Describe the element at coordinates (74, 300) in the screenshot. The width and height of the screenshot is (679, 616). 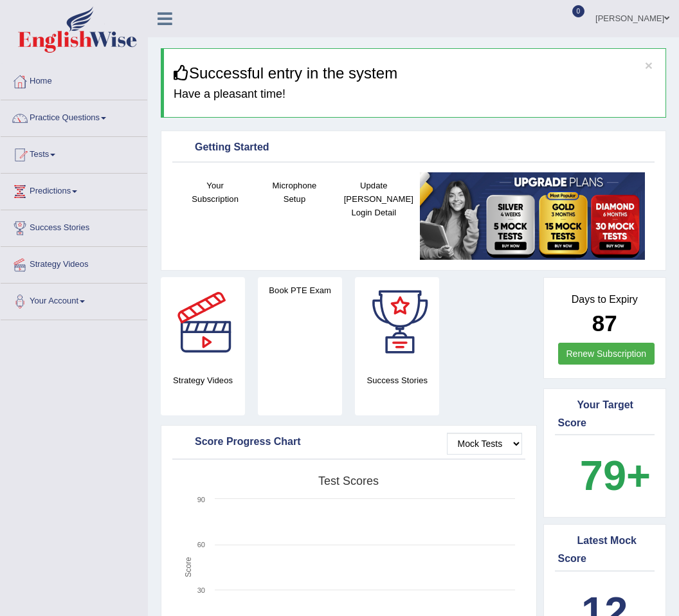
I see `a: Your Account` at that location.